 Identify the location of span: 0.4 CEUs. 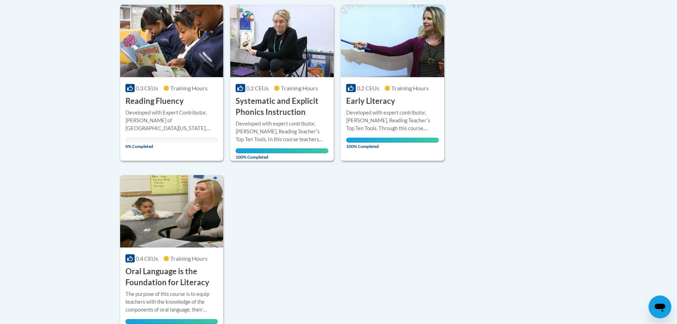
(147, 258).